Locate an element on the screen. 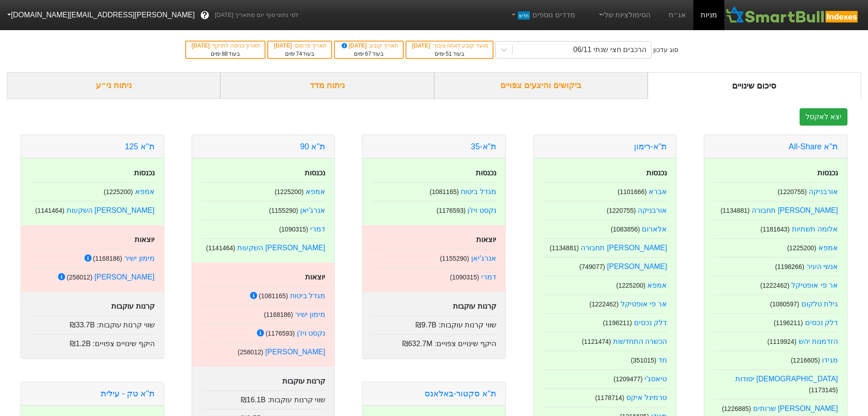 The width and height of the screenshot is (868, 416). small: ( 1222462 ) is located at coordinates (775, 285).